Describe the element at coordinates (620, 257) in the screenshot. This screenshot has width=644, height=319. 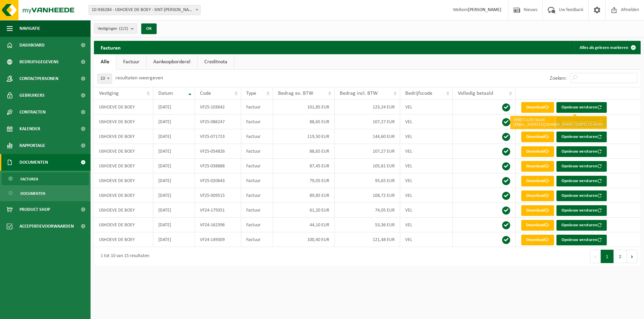
I see `button: 2` at that location.